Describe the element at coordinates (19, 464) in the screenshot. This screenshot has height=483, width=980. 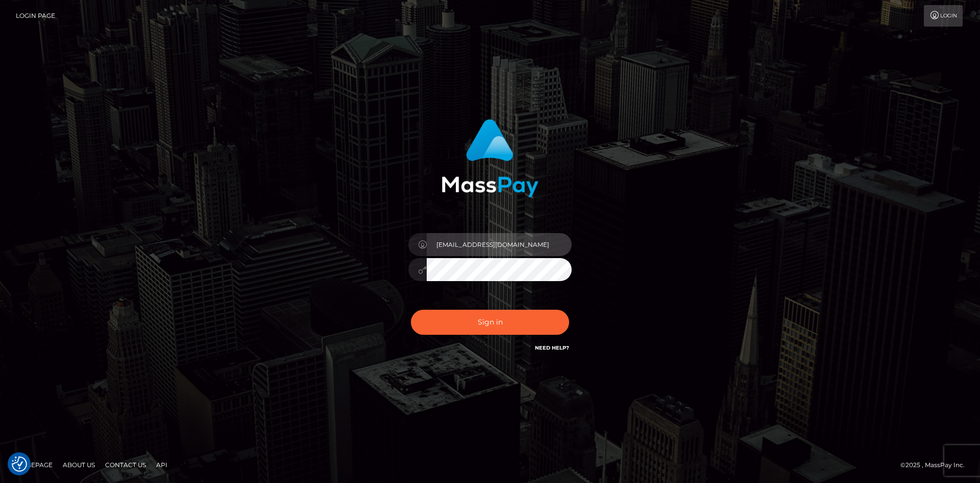
I see `img: Revisit consent button` at that location.